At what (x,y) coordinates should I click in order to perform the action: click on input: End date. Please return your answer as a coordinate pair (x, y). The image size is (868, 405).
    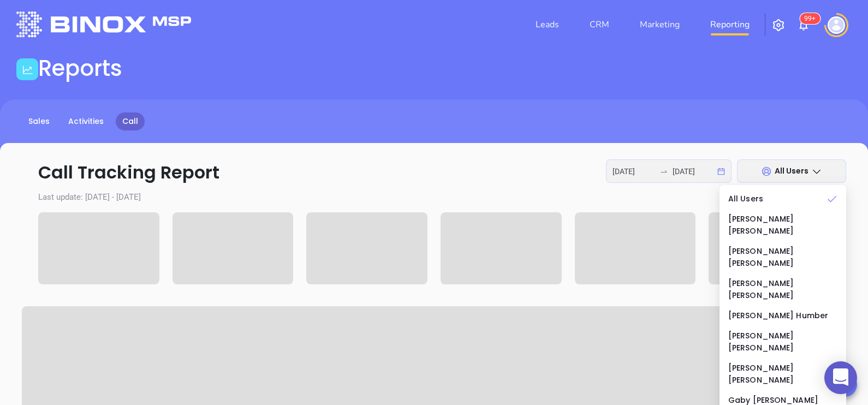
    Looking at the image, I should click on (694, 171).